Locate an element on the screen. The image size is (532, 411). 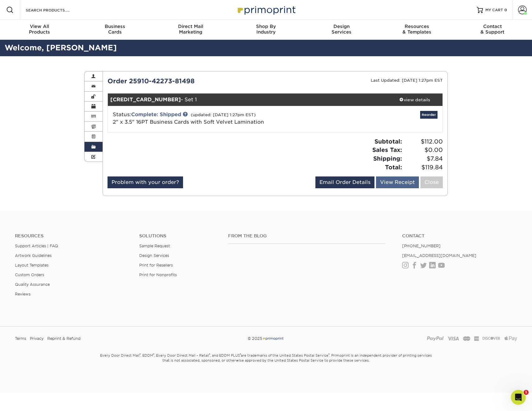
div: & Templates is located at coordinates (417, 29).